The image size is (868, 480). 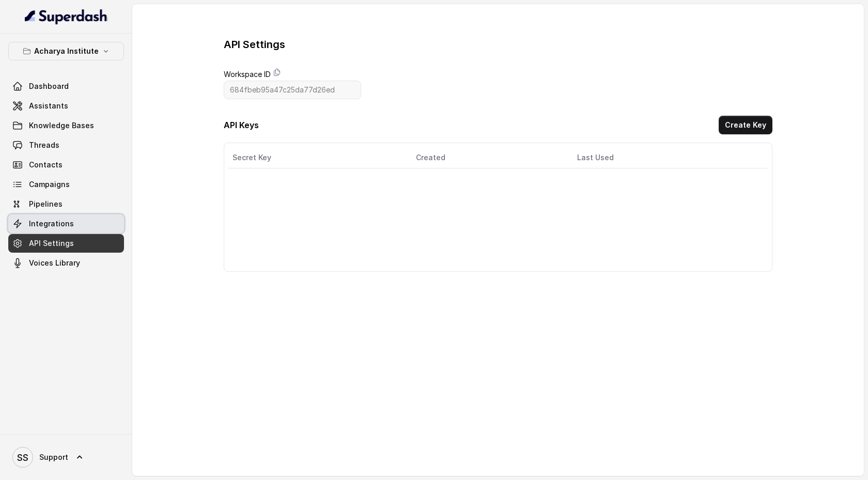 I want to click on th: Last Used, so click(x=662, y=157).